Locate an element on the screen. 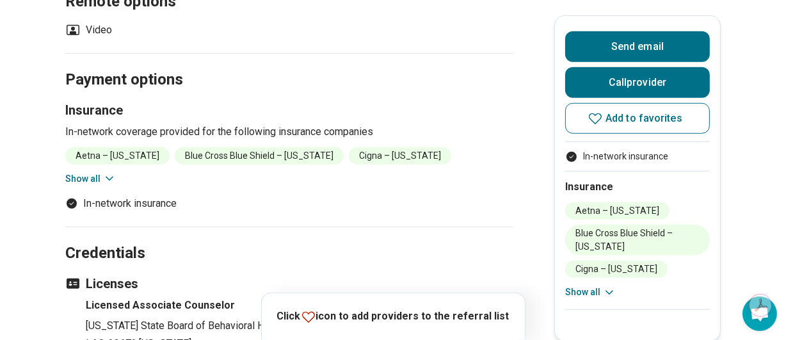  button: Callprovider is located at coordinates (638, 83).